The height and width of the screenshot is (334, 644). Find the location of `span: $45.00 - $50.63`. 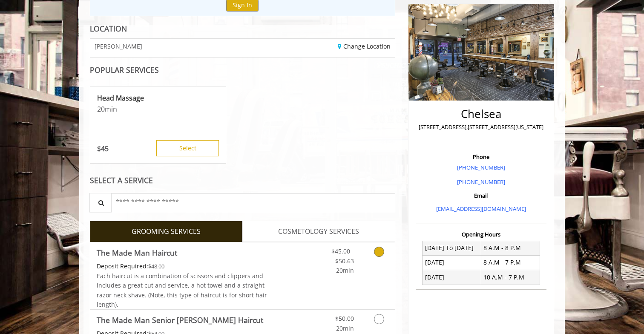

span: $45.00 - $50.63 is located at coordinates (342, 256).